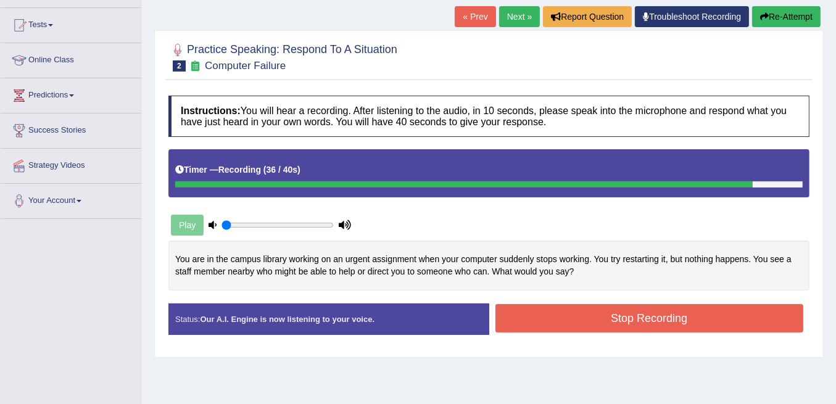  What do you see at coordinates (329, 319) in the screenshot?
I see `div: Status:` at bounding box center [329, 319].